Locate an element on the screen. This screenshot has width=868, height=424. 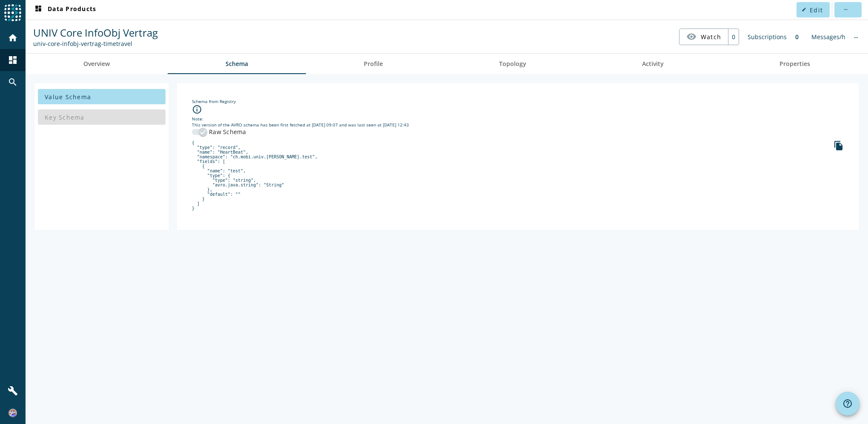
mat-icon: build is located at coordinates (13, 391).